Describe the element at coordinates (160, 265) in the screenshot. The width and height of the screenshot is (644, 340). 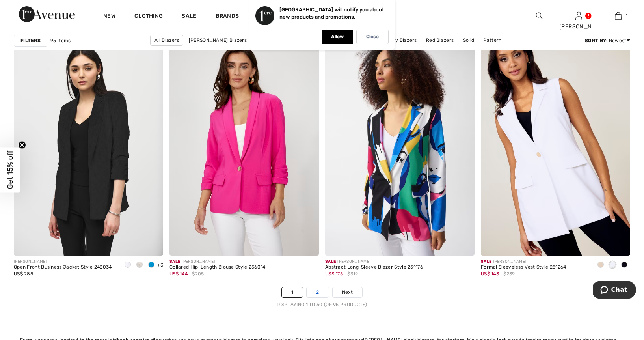
I see `span: +3` at that location.